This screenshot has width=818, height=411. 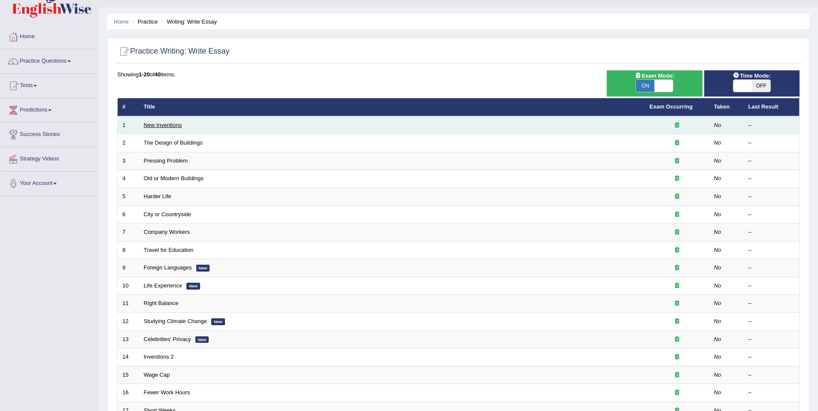 What do you see at coordinates (175, 321) in the screenshot?
I see `a: Studying Climate Change` at bounding box center [175, 321].